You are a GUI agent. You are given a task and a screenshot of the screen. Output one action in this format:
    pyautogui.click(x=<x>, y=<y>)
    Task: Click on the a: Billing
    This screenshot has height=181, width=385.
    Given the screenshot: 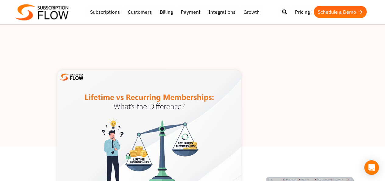 What is the action you would take?
    pyautogui.click(x=166, y=12)
    